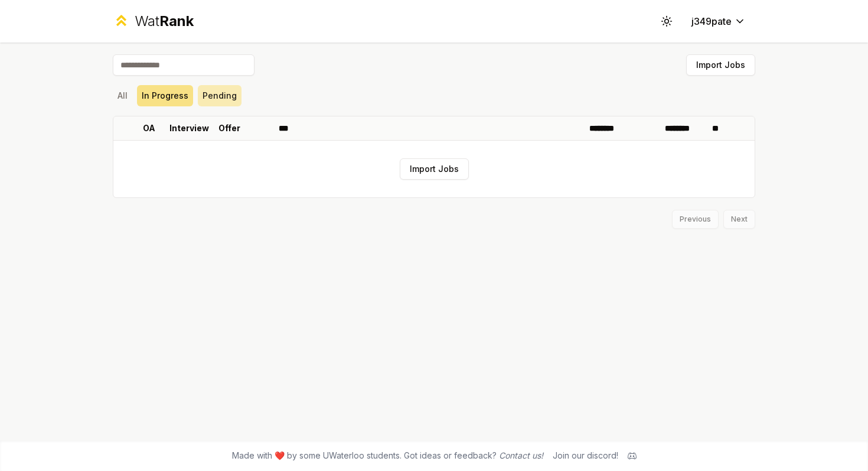 Image resolution: width=868 pixels, height=471 pixels. I want to click on span: Rank, so click(176, 21).